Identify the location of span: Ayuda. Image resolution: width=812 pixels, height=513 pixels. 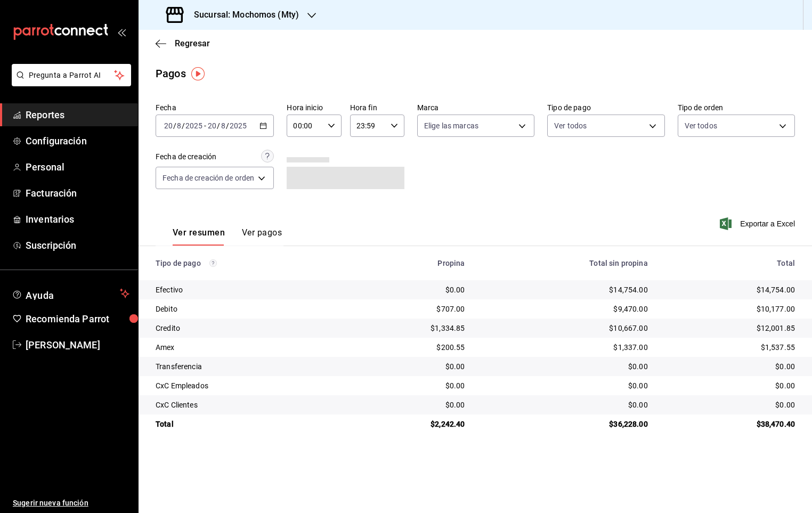
(70, 294).